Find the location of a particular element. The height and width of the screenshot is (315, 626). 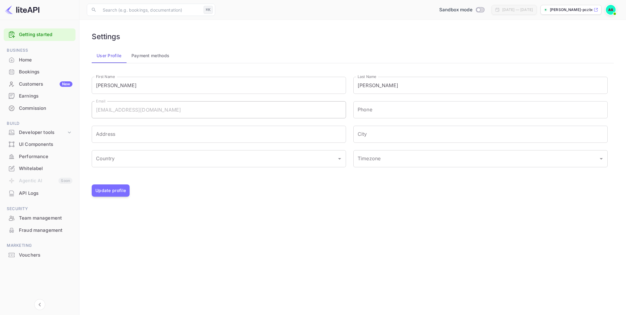

span: Sandbox mode is located at coordinates (456, 10).